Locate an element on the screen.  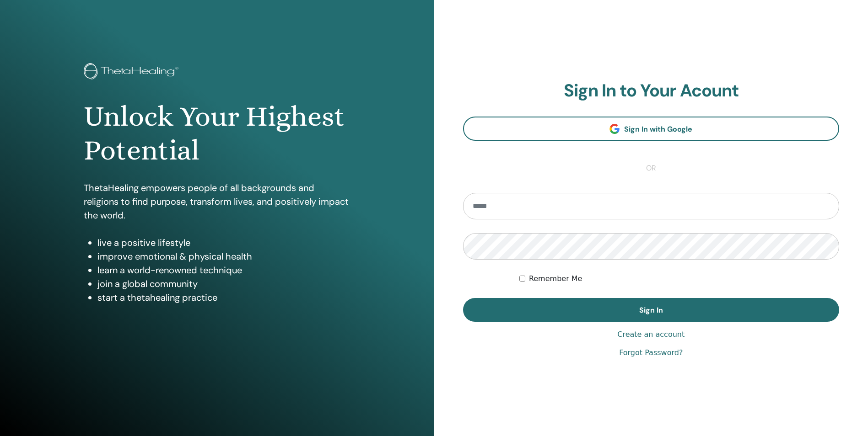
li: learn a world-renowned technique is located at coordinates (224, 270).